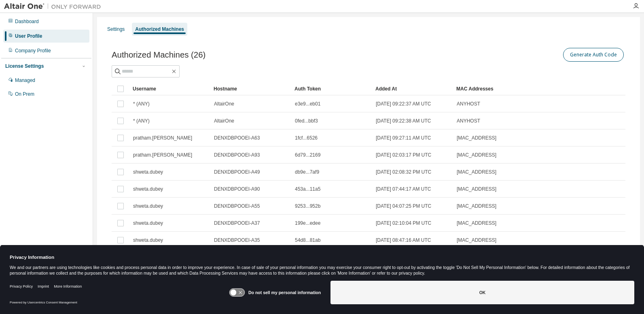  Describe the element at coordinates (307, 240) in the screenshot. I see `span: 54d8...81ab` at that location.